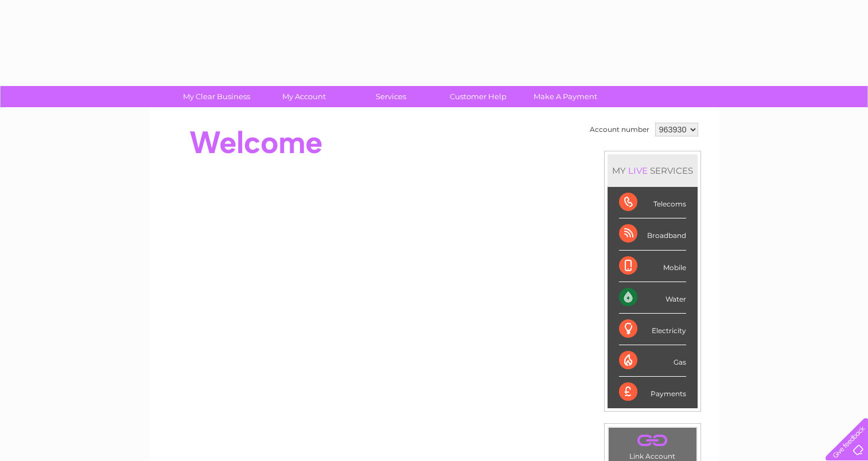  I want to click on td: Account number, so click(620, 129).